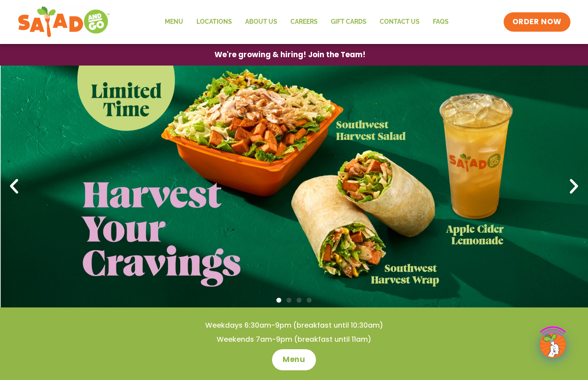 The image size is (588, 380). Describe the element at coordinates (299, 299) in the screenshot. I see `span: Go to slide 3` at that location.